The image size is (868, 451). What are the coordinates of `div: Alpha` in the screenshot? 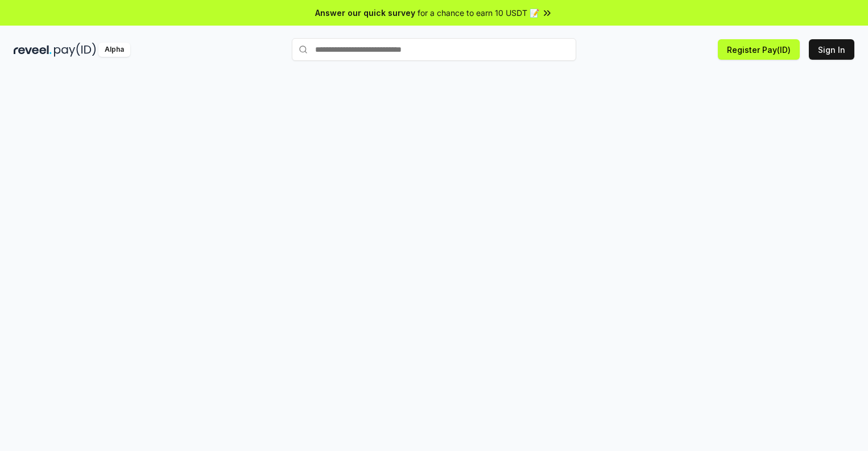 It's located at (114, 50).